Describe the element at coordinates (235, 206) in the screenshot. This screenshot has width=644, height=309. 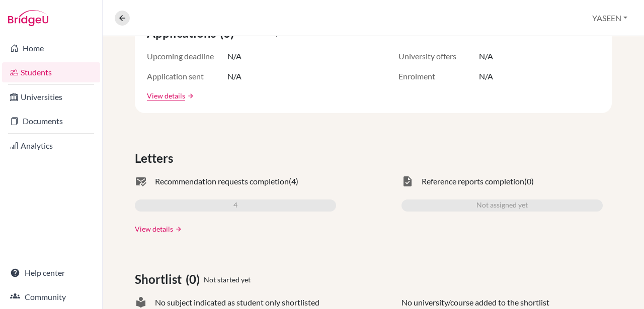
I see `span: 4` at that location.